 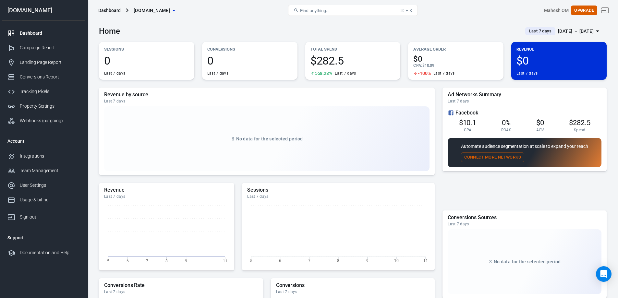 What do you see at coordinates (468, 123) in the screenshot?
I see `span: $10.1` at bounding box center [468, 123].